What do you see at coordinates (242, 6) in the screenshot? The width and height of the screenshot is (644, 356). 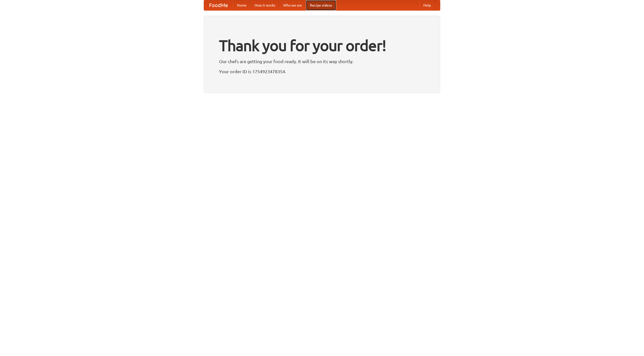 I see `a: Home` at bounding box center [242, 6].